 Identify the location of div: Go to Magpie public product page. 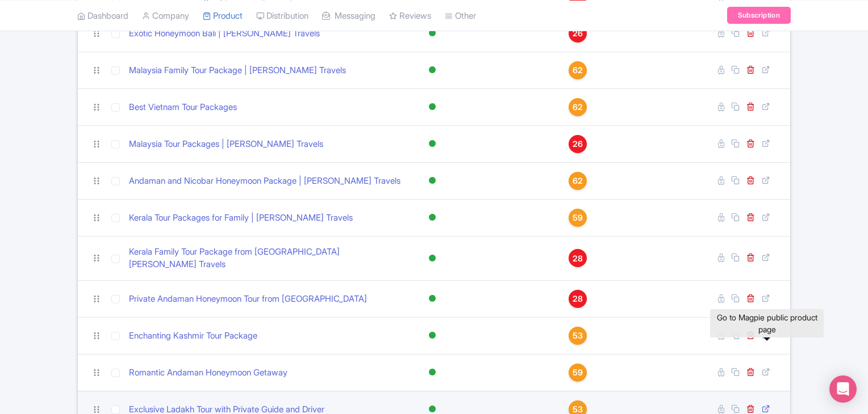
(766, 324).